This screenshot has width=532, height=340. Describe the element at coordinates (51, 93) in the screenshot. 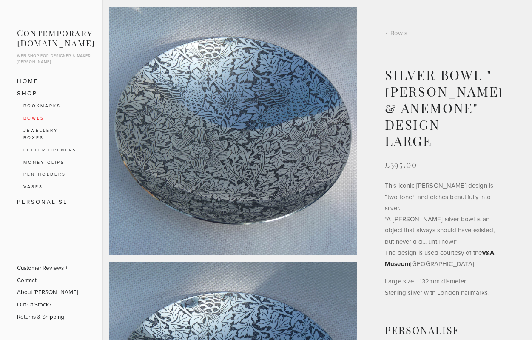

I see `a: SHOP` at that location.